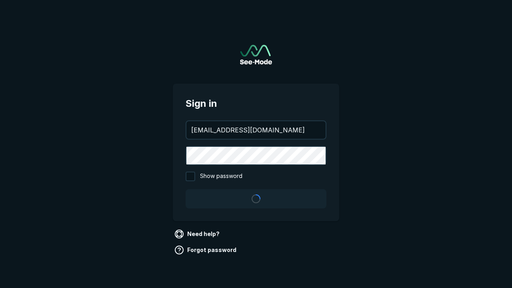 This screenshot has height=288, width=512. What do you see at coordinates (206, 250) in the screenshot?
I see `a: Forgot password` at bounding box center [206, 250].